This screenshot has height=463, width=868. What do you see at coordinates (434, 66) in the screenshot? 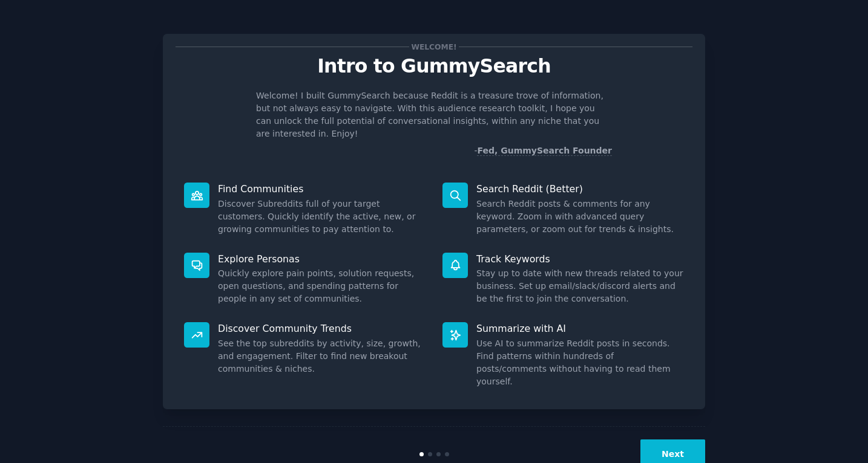
I see `p: Intro to GummySearch` at bounding box center [434, 66].